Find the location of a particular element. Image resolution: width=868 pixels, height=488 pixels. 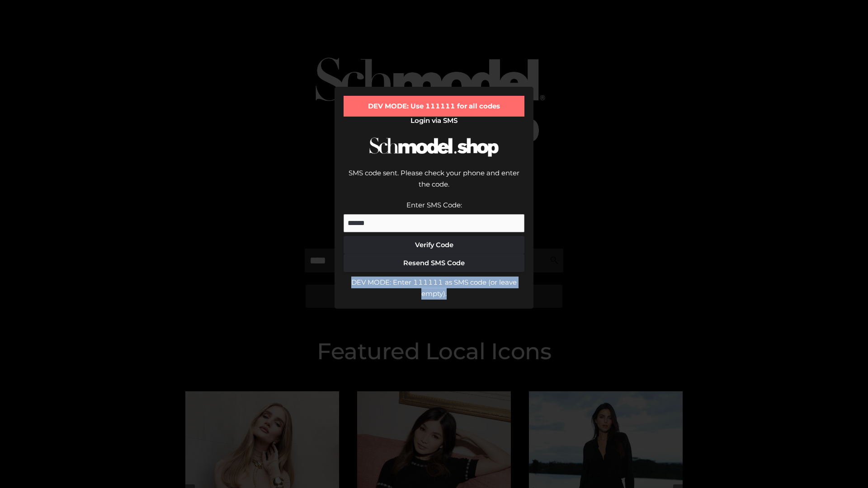

h2: Login via SMS is located at coordinates (434, 120).